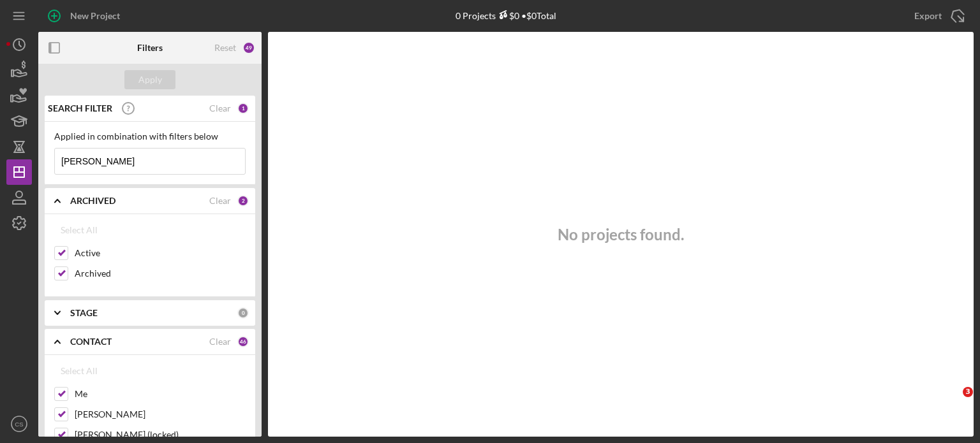 Image resolution: width=980 pixels, height=443 pixels. What do you see at coordinates (85, 16) in the screenshot?
I see `button: New Project` at bounding box center [85, 16].